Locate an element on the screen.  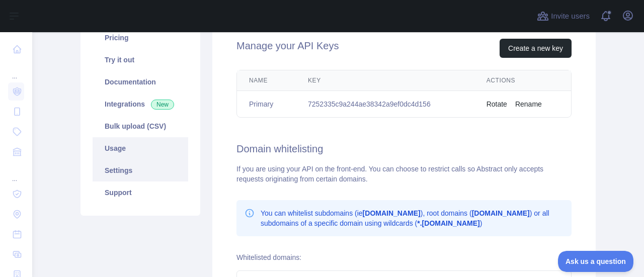
h2: Manage your API Keys is located at coordinates (287, 48).